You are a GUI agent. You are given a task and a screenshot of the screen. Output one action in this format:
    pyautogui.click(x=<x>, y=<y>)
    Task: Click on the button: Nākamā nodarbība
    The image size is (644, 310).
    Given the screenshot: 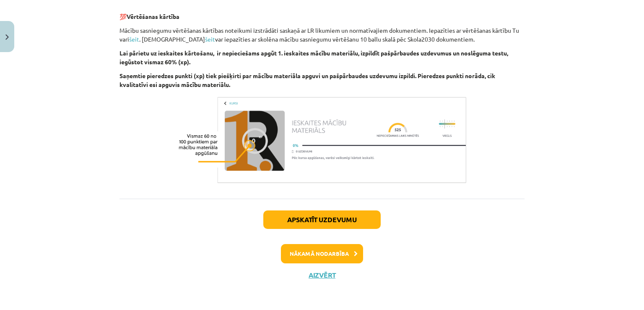 What is the action you would take?
    pyautogui.click(x=322, y=253)
    